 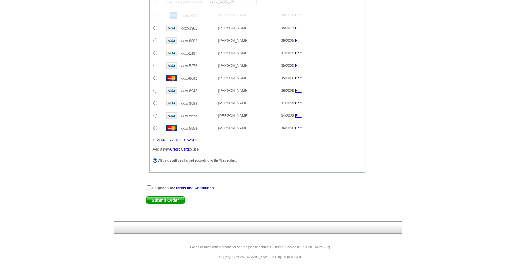 What do you see at coordinates (189, 66) in the screenshot?
I see `span: xxxx-5376` at bounding box center [189, 66].